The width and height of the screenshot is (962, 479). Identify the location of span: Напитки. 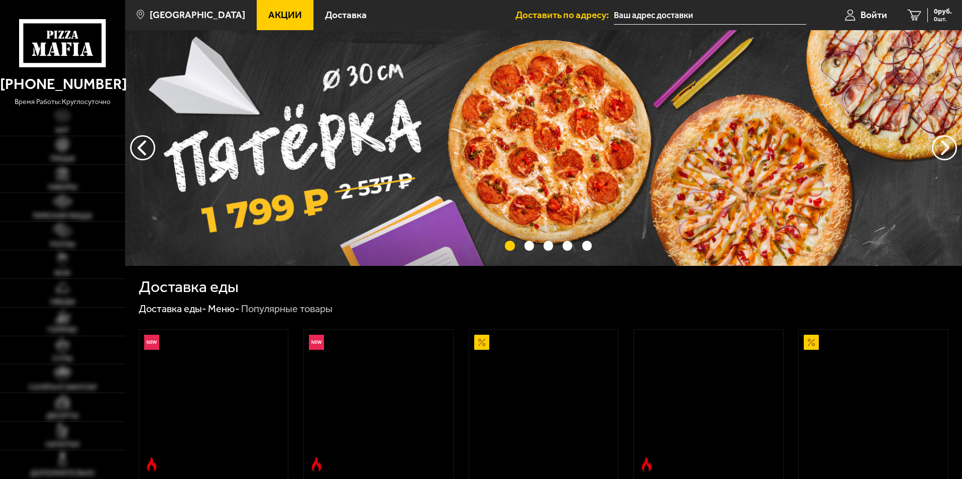
(62, 445).